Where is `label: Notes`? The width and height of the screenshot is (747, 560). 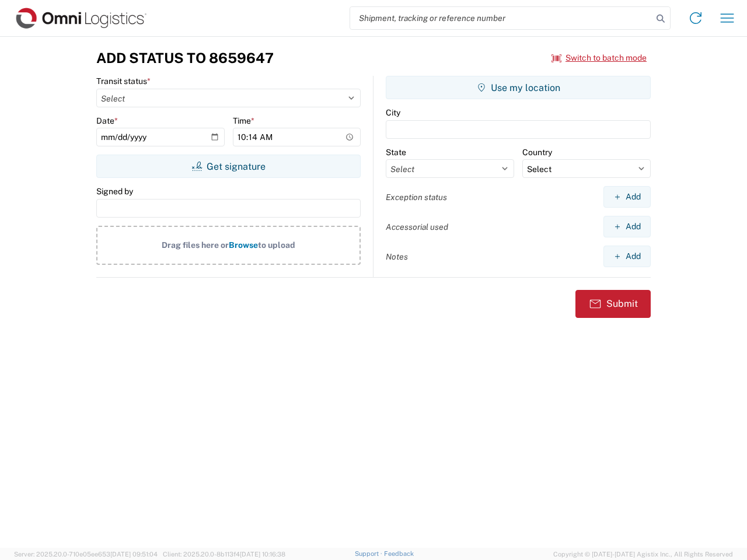 label: Notes is located at coordinates (397, 257).